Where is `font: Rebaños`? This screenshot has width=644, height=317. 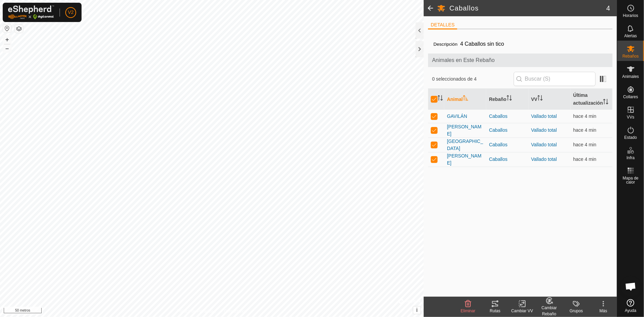
font: Rebaños is located at coordinates (630, 56).